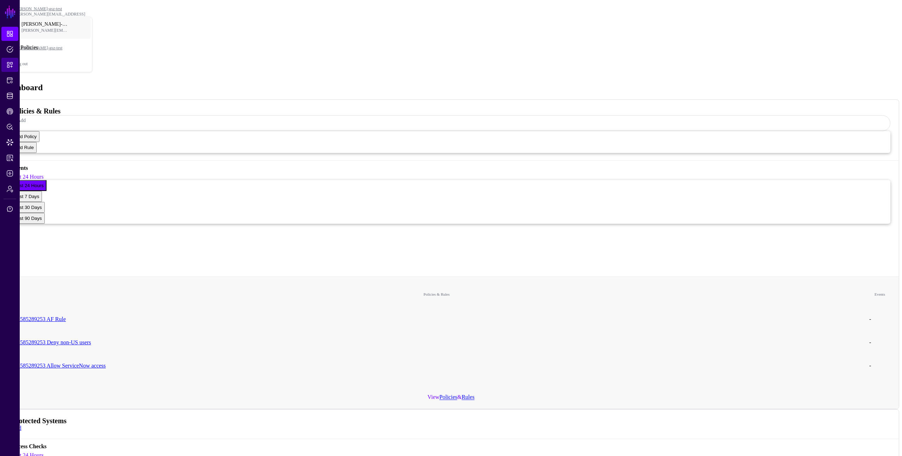 This screenshot has height=456, width=902. I want to click on button: Last 7 Days, so click(27, 196).